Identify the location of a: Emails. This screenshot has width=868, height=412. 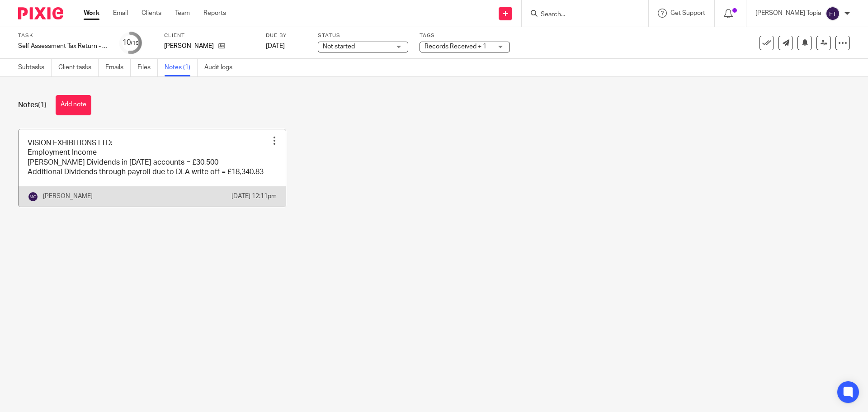
(118, 67).